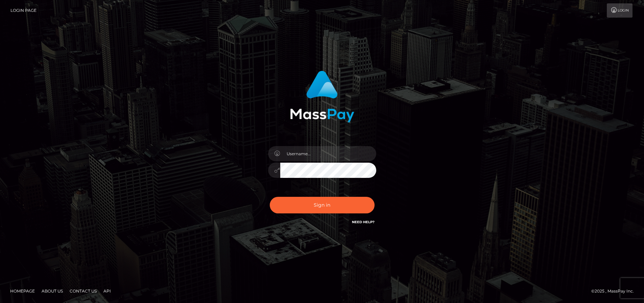 The width and height of the screenshot is (644, 303). I want to click on input: Username..., so click(328, 154).